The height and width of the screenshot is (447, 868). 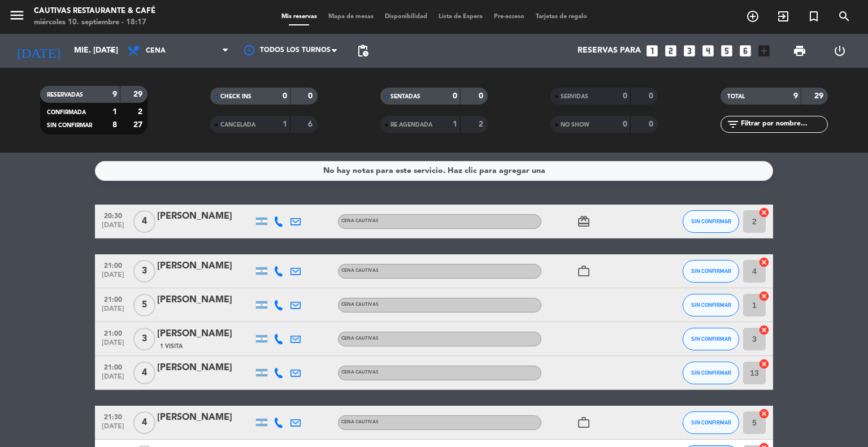 I want to click on span: Reservas para, so click(x=610, y=51).